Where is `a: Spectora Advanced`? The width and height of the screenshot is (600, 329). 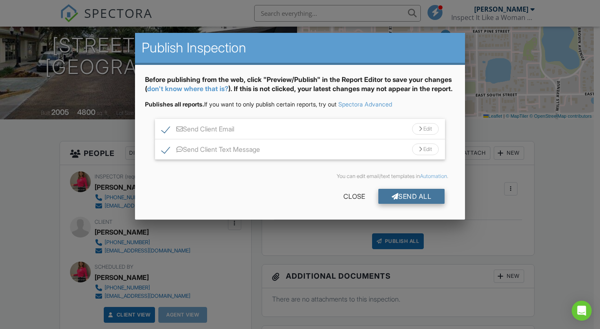 a: Spectora Advanced is located at coordinates (365, 104).